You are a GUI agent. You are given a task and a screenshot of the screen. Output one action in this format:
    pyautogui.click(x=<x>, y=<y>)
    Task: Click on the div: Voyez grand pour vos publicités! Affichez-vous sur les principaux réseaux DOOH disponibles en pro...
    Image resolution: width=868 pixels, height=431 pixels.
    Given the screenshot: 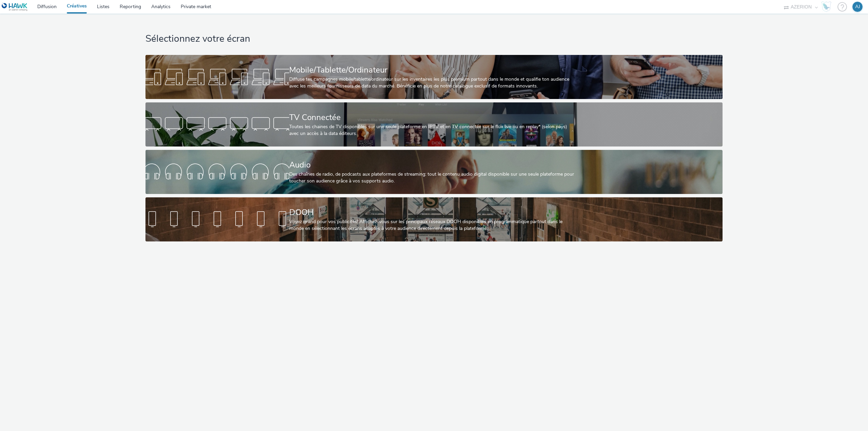 What is the action you would take?
    pyautogui.click(x=432, y=225)
    